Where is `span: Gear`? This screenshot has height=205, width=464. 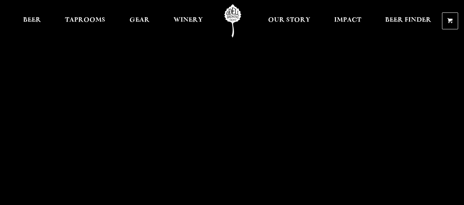 span: Gear is located at coordinates (140, 20).